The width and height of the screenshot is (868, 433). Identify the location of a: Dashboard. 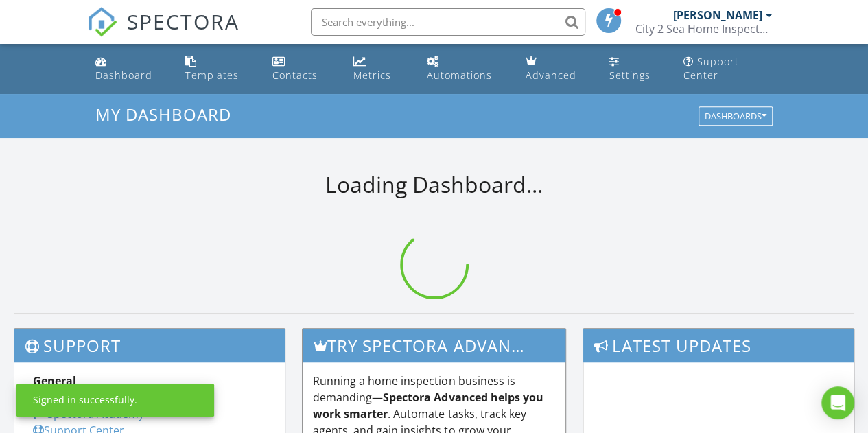
(129, 68).